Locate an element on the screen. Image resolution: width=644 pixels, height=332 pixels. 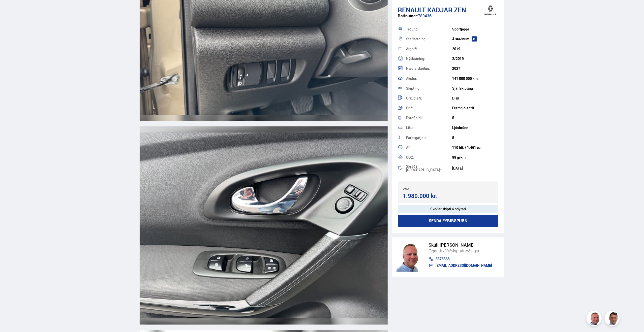
div: Tegund: is located at coordinates (429, 29).